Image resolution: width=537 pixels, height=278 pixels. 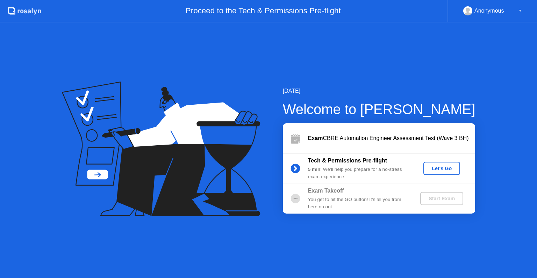 What do you see at coordinates (441, 168) in the screenshot?
I see `button: Let's Go` at bounding box center [441, 168].